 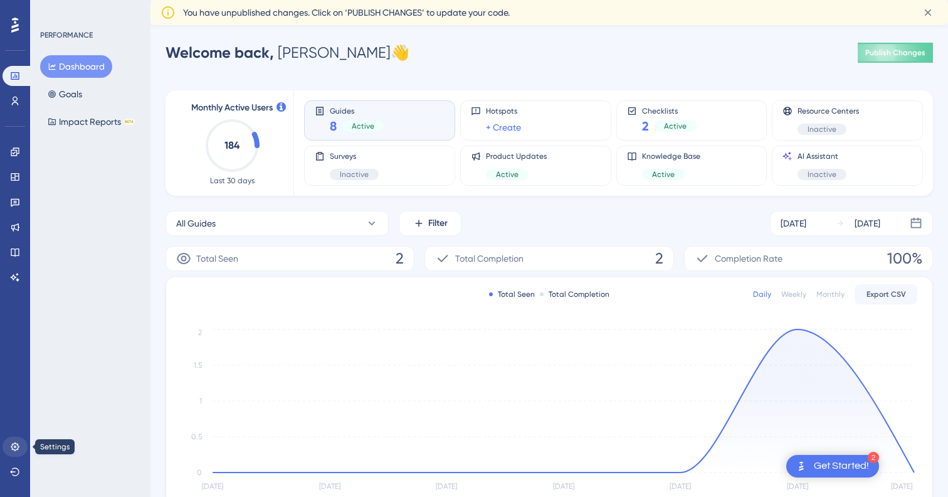 What do you see at coordinates (76, 66) in the screenshot?
I see `button: Dashboard` at bounding box center [76, 66].